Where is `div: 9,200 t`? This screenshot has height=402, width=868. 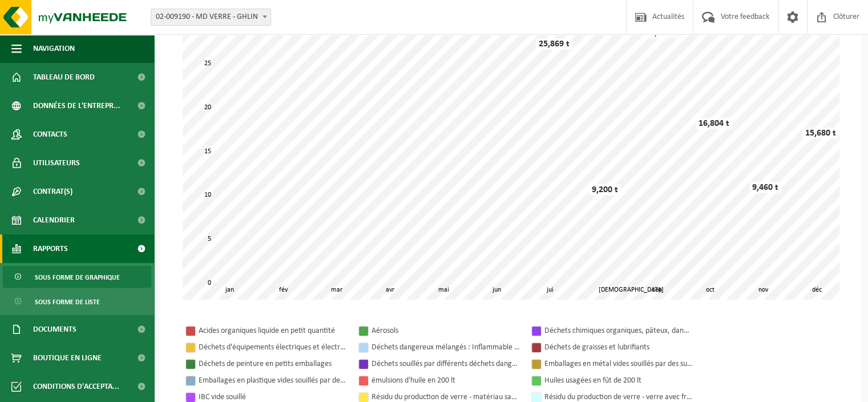 div: 9,200 t is located at coordinates (605, 189).